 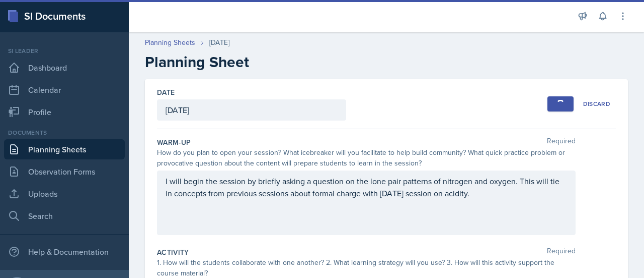 I want to click on label: Activity, so click(x=173, y=252).